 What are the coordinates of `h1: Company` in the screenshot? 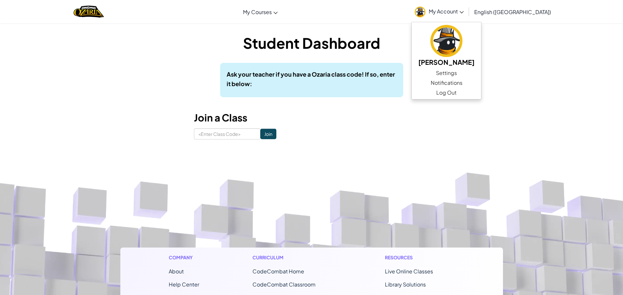 It's located at (184, 257).